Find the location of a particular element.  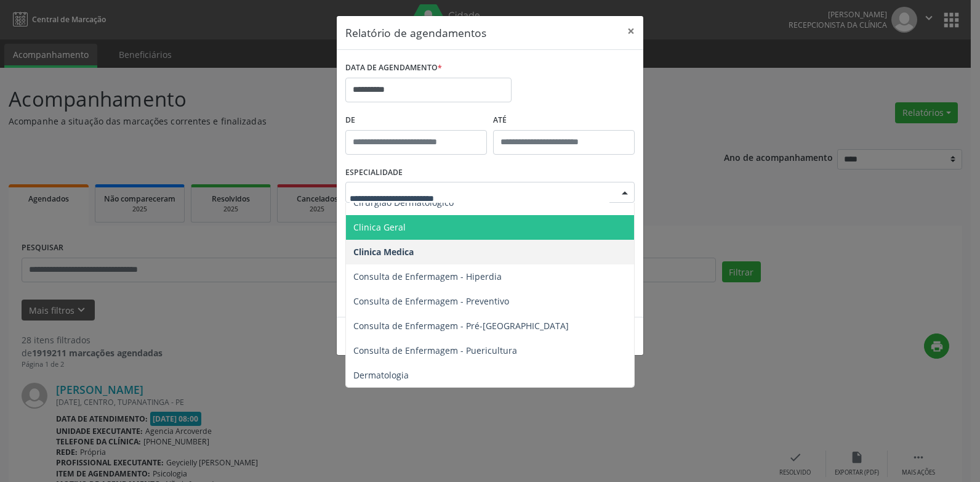

span: Clinica Geral is located at coordinates (379, 226).